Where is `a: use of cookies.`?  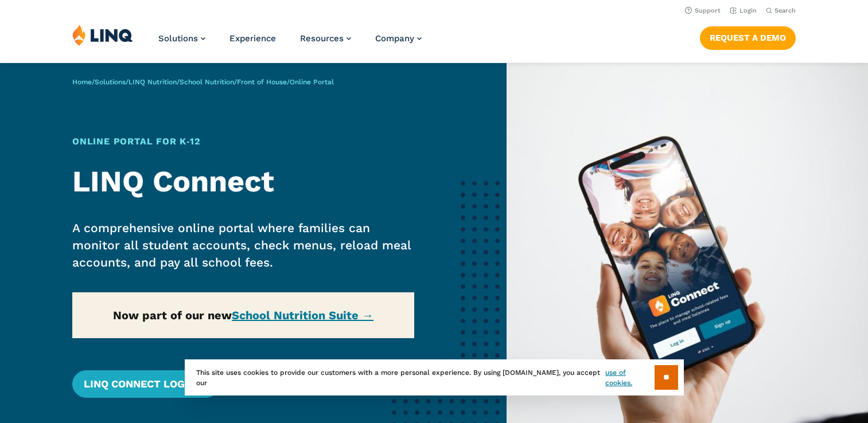 a: use of cookies. is located at coordinates (629, 378).